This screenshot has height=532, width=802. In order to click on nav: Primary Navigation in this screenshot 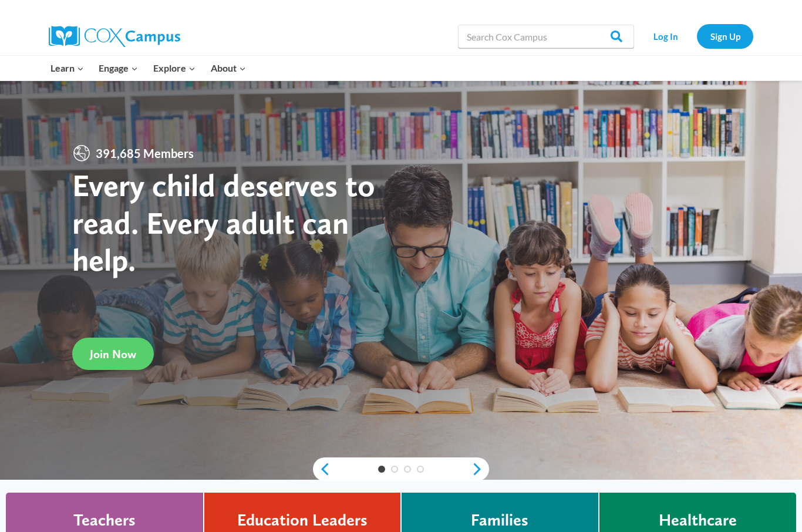, I will do `click(148, 68)`.